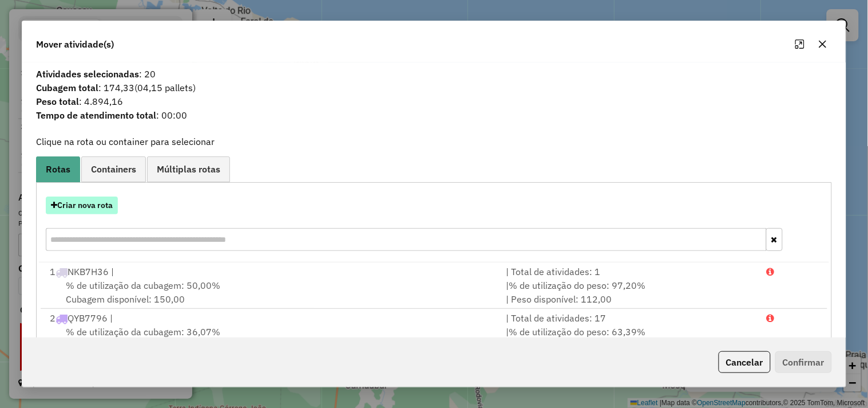 This screenshot has height=408, width=868. Describe the element at coordinates (188, 169) in the screenshot. I see `span: Múltiplas rotas` at that location.